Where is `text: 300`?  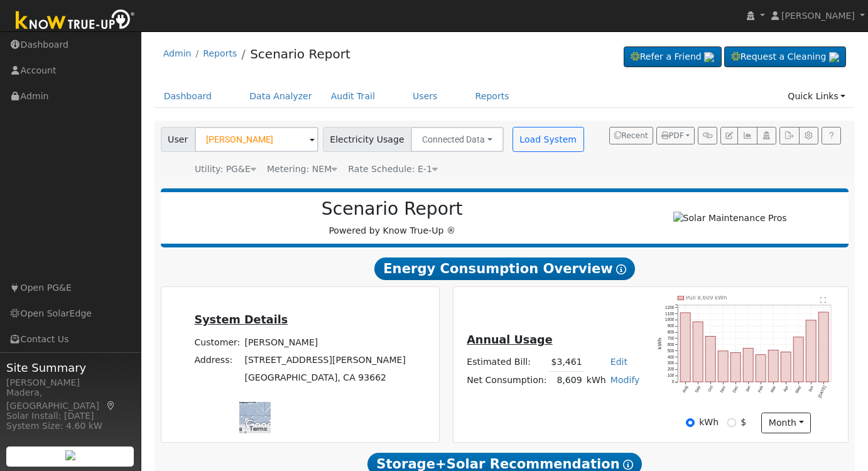 text: 300 is located at coordinates (670, 363).